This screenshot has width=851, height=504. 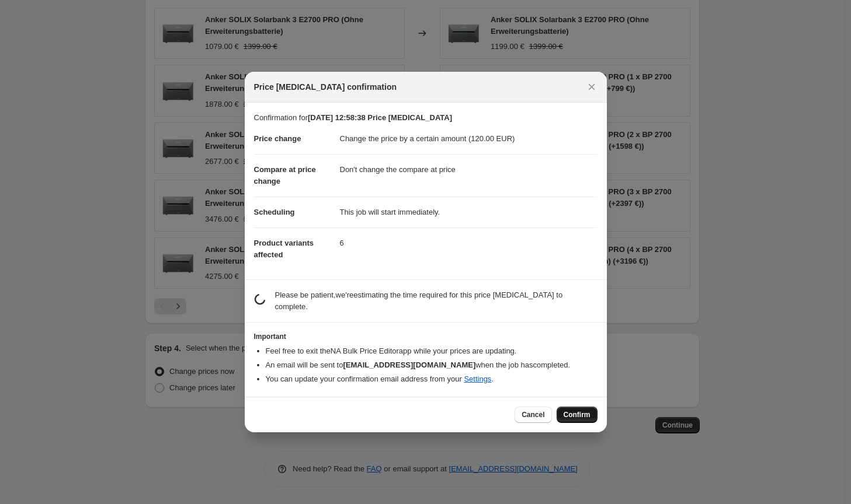 What do you see at coordinates (277, 138) in the screenshot?
I see `span: Price change` at bounding box center [277, 138].